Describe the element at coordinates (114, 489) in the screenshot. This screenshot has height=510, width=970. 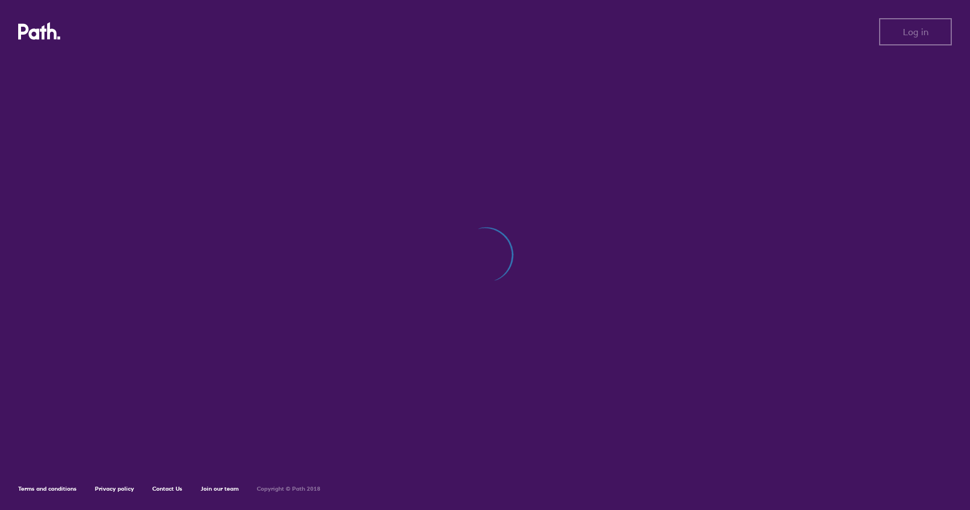
I see `a: Privacy policy` at that location.